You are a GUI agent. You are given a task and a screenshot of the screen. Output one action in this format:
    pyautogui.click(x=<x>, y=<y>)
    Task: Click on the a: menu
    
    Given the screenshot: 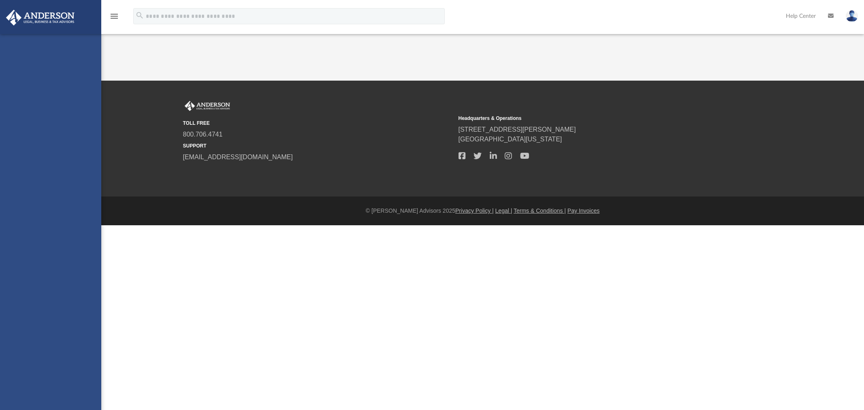 What is the action you would take?
    pyautogui.click(x=114, y=18)
    